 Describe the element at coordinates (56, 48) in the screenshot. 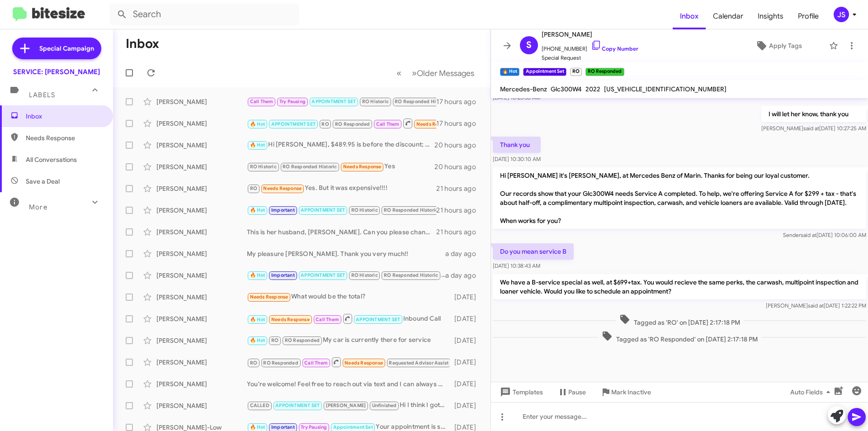

I see `a: Special Campaign` at that location.